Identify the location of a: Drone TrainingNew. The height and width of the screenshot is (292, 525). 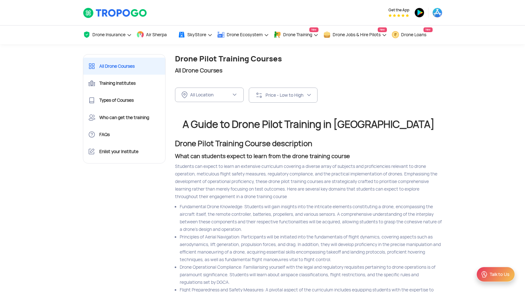
(296, 35).